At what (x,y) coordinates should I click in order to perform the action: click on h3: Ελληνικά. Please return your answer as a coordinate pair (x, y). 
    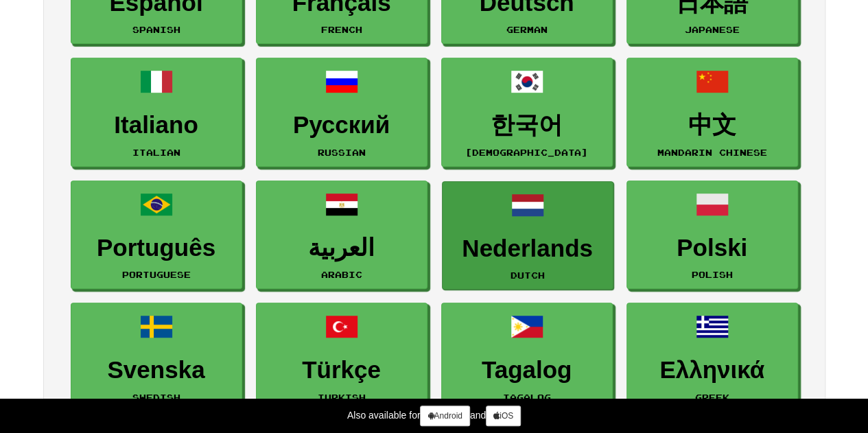
    Looking at the image, I should click on (712, 370).